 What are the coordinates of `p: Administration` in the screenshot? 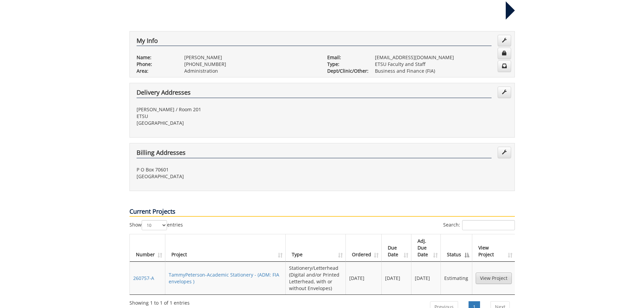 It's located at (250, 71).